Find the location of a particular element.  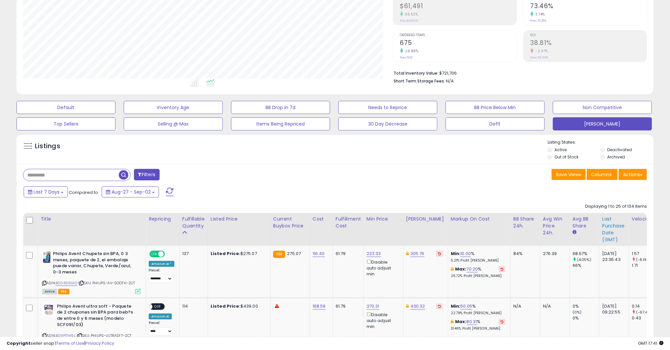

button: Columns is located at coordinates (602, 175).